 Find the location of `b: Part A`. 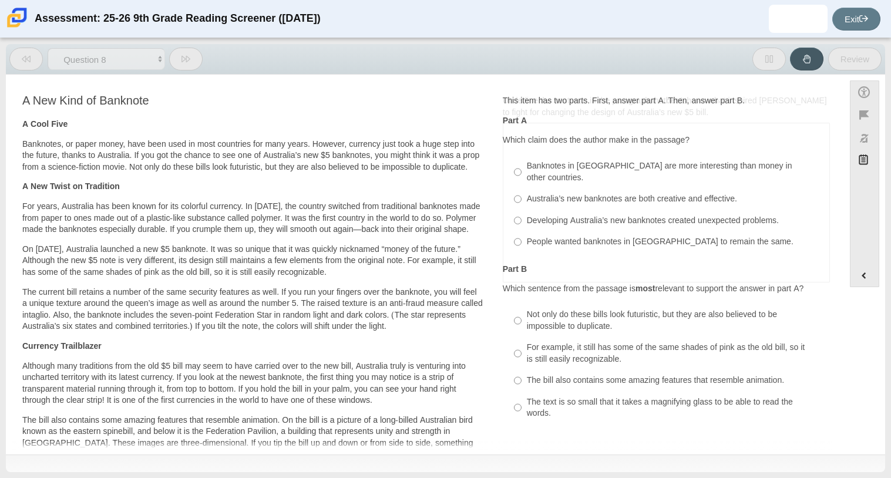

b: Part A is located at coordinates (515, 120).